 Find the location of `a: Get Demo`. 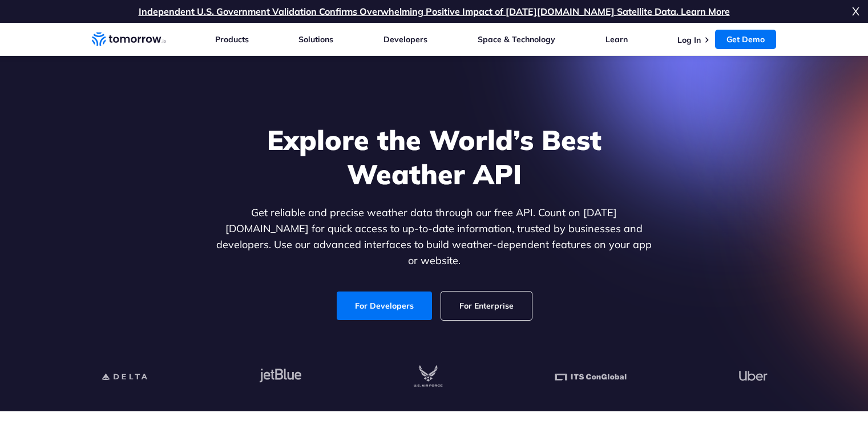

a: Get Demo is located at coordinates (745, 40).